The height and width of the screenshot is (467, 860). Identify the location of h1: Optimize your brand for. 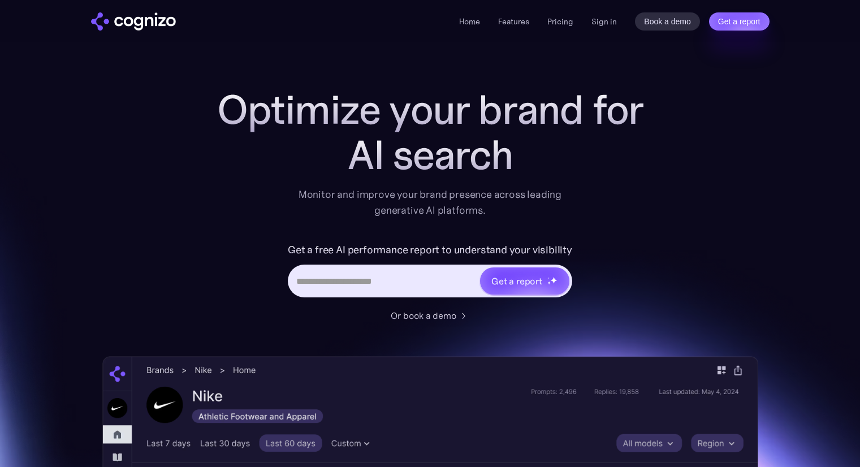
(431, 110).